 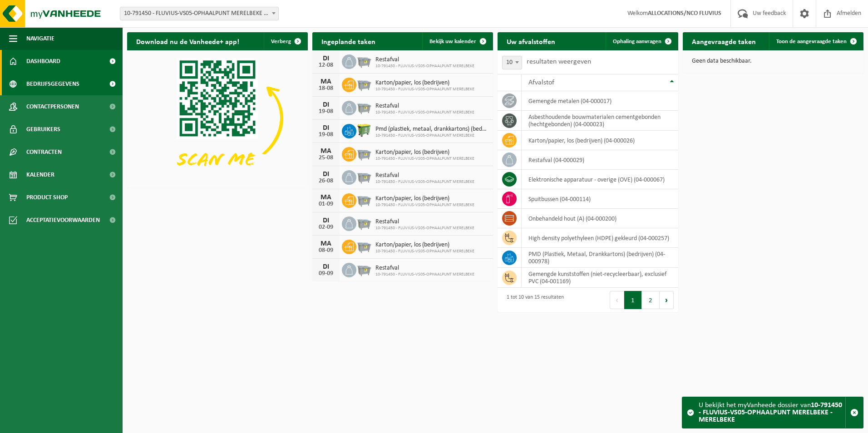 What do you see at coordinates (599, 159) in the screenshot?
I see `td: restafval (04-000029)` at bounding box center [599, 159].